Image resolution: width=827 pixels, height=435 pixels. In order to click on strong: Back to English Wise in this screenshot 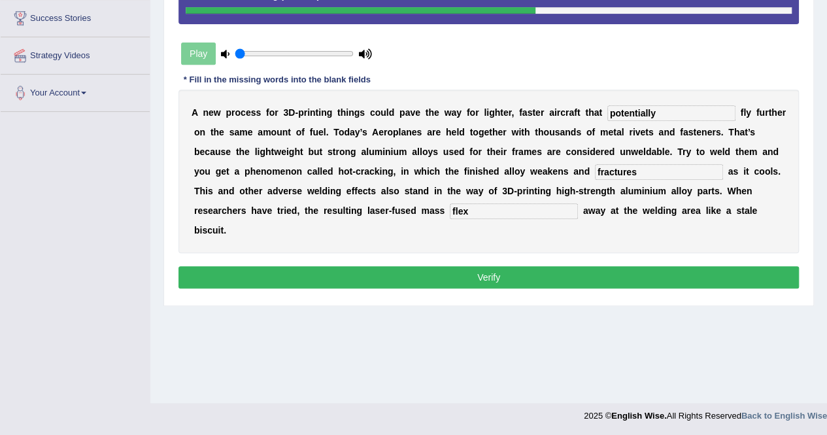, I will do `click(784, 415)`.